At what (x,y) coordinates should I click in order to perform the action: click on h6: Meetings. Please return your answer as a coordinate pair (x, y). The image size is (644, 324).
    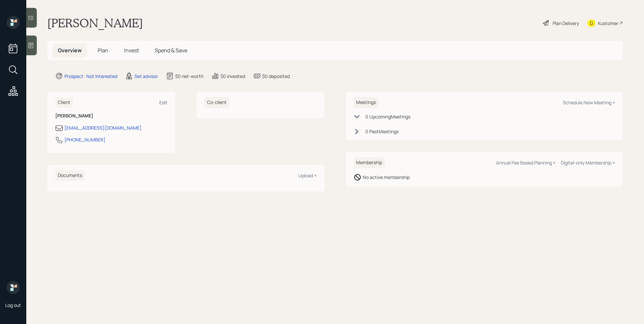
    Looking at the image, I should click on (366, 102).